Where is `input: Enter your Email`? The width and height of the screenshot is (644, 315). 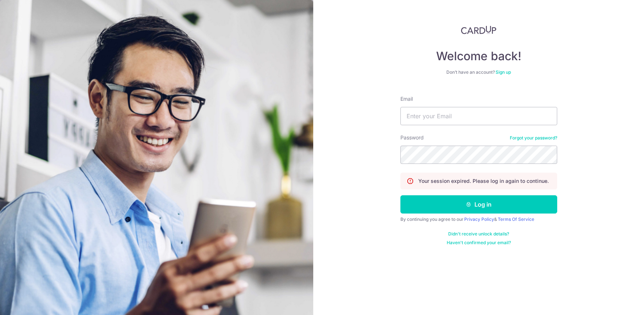
input: Enter your Email is located at coordinates (479, 116).